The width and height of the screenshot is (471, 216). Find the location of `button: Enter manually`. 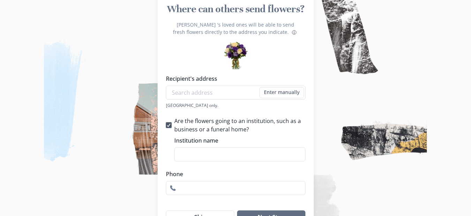

button: Enter manually is located at coordinates (282, 92).